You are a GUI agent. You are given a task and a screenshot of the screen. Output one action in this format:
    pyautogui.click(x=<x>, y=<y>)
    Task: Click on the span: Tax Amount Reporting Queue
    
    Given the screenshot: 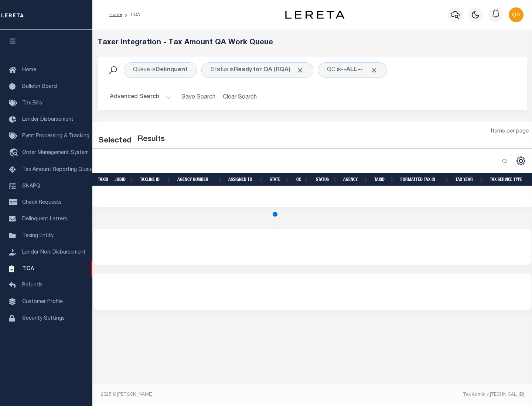 What is the action you would take?
    pyautogui.click(x=58, y=170)
    